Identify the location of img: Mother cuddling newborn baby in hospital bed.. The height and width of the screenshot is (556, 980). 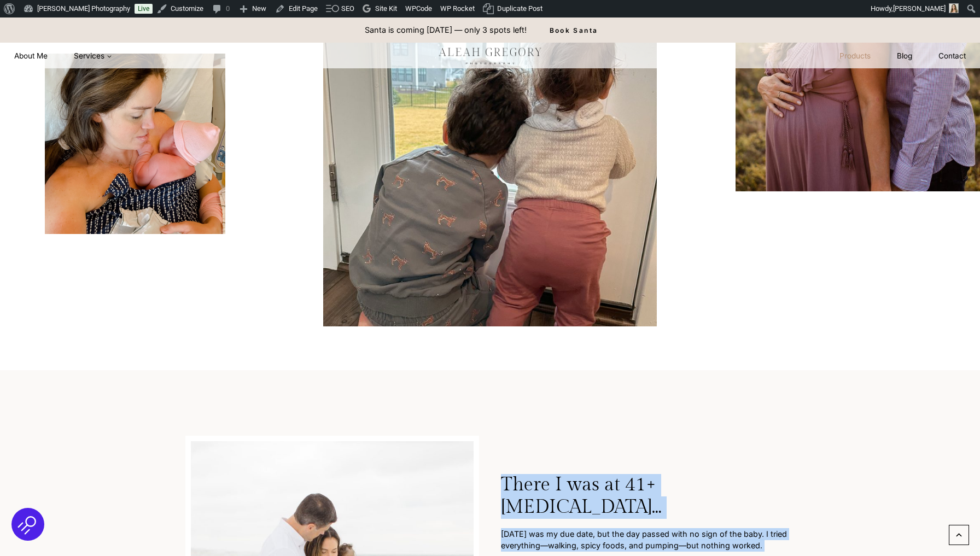
(135, 122).